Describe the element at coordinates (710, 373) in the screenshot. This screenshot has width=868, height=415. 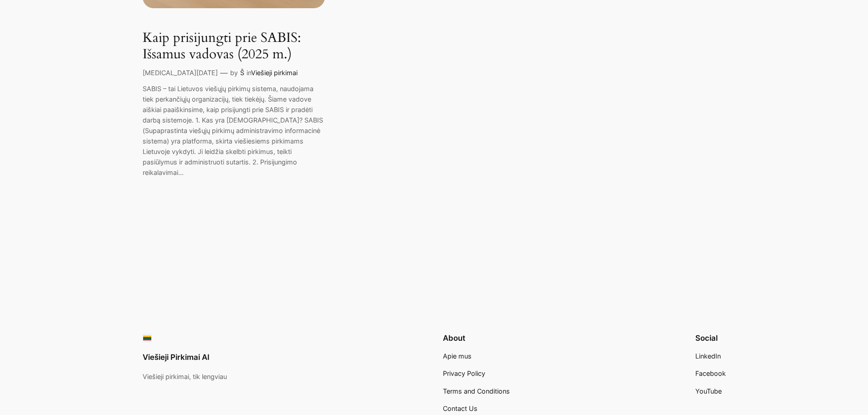
I see `span: Facebook` at that location.